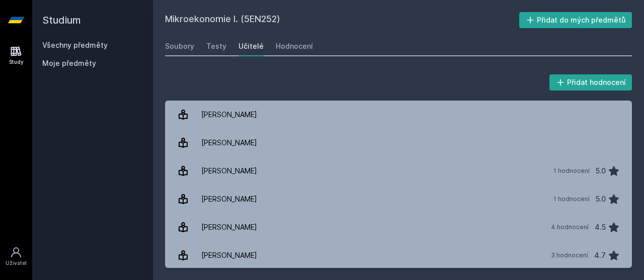 The width and height of the screenshot is (644, 280). Describe the element at coordinates (599, 255) in the screenshot. I see `div: 4.7` at that location.